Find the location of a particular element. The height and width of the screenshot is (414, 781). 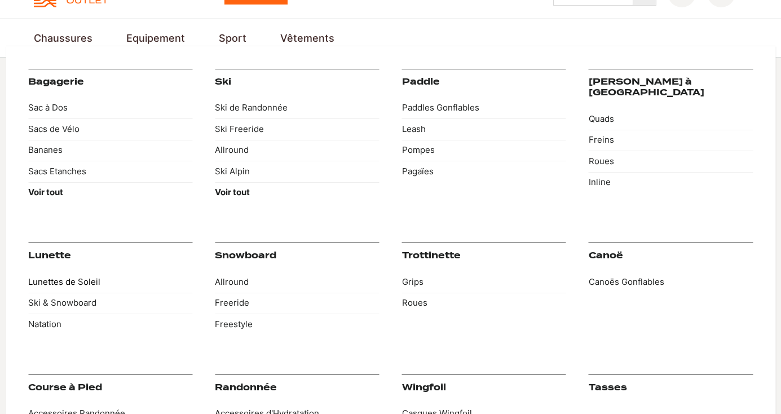

a: Snowboard is located at coordinates (245, 255).